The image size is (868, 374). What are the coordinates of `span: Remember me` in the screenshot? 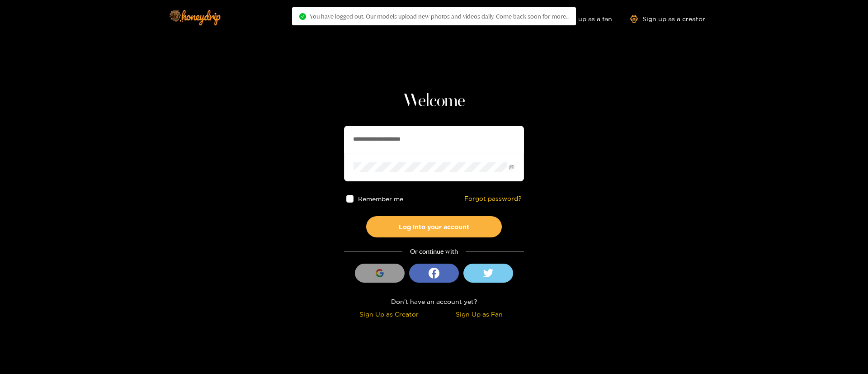 It's located at (381, 198).